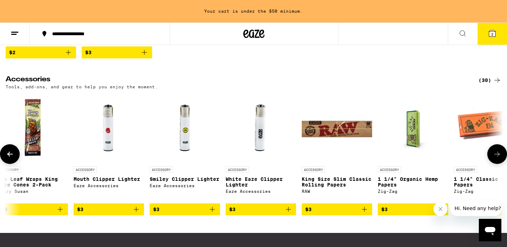 Image resolution: width=507 pixels, height=247 pixels. Describe the element at coordinates (12, 52) in the screenshot. I see `span: $2` at that location.